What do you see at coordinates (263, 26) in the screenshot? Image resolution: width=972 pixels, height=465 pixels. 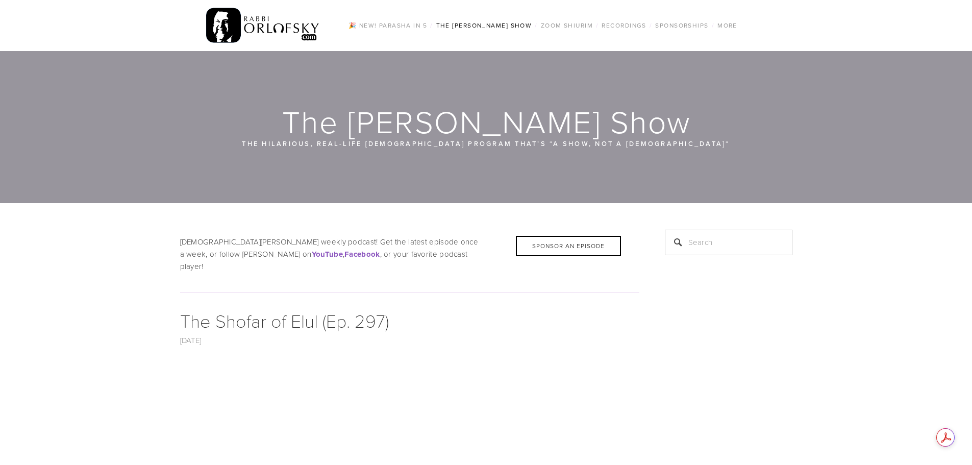 I see `img: RabbiOrlofsky.com` at bounding box center [263, 26].